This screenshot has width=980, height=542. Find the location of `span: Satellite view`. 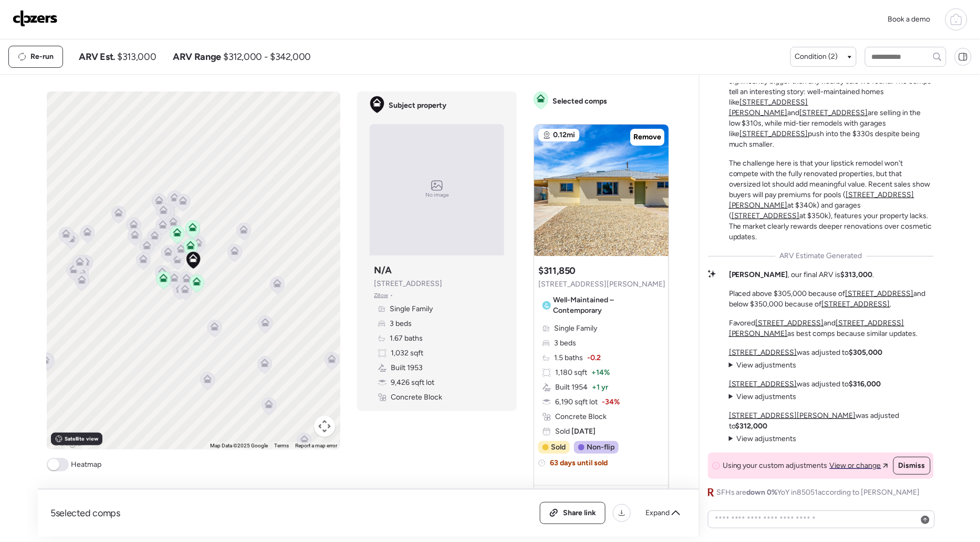

span: Satellite view is located at coordinates (81, 438).